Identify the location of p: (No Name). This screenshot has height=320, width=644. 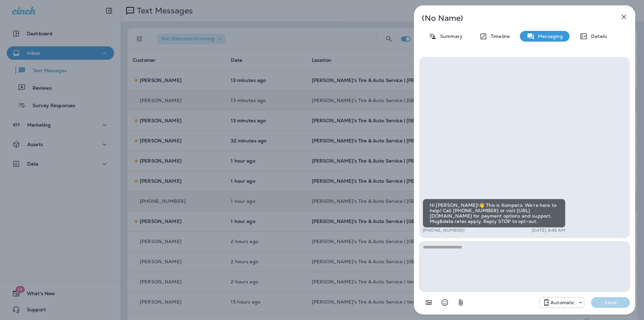
(513, 18).